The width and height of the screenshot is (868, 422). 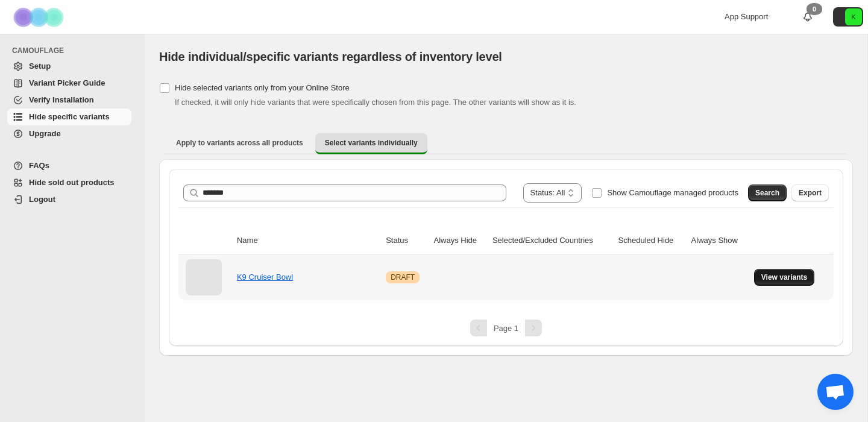 I want to click on span: DRAFT, so click(x=403, y=278).